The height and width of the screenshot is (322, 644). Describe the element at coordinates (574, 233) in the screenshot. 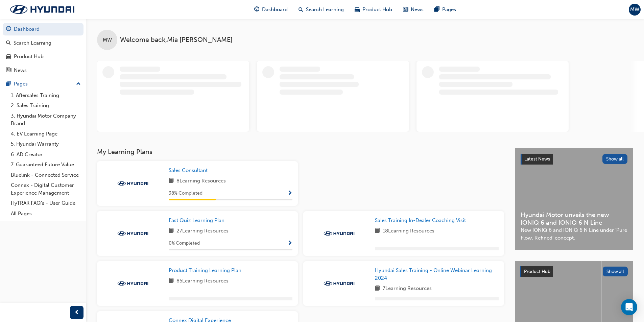

I see `span: New IONIQ 6 and IONIQ 6 N Line under ‘Pure Flow, Refined’ concept.` at that location.